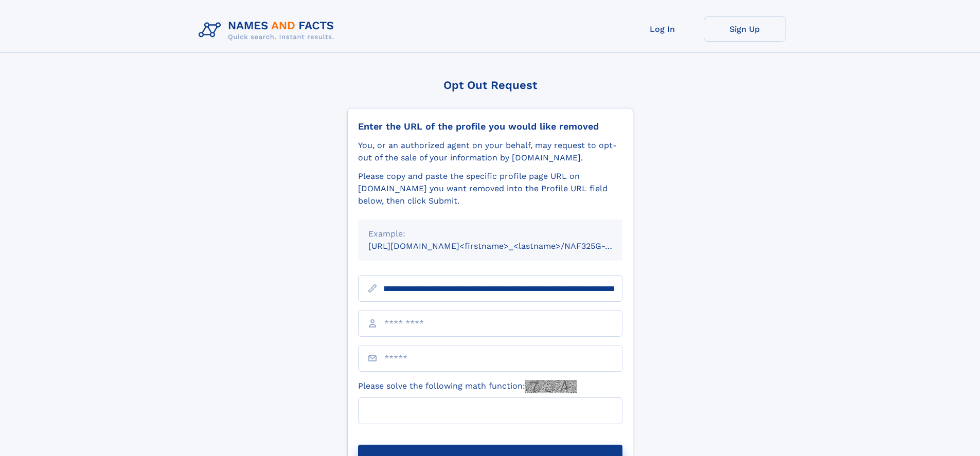  Describe the element at coordinates (490, 126) in the screenshot. I see `div: Enter the URL of the profile you would like removed` at that location.